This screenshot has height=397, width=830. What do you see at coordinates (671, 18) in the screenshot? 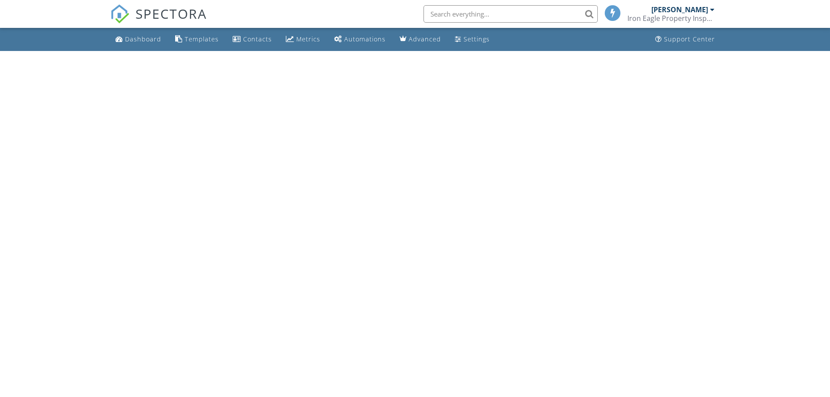
I see `div: Iron Eagle Property Inspections` at bounding box center [671, 18].